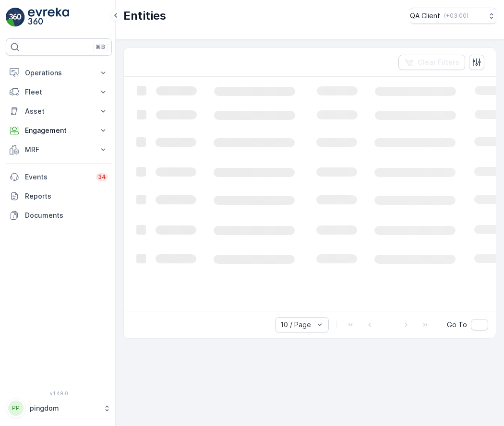 This screenshot has height=426, width=504. What do you see at coordinates (59, 216) in the screenshot?
I see `a: Documents` at bounding box center [59, 216].